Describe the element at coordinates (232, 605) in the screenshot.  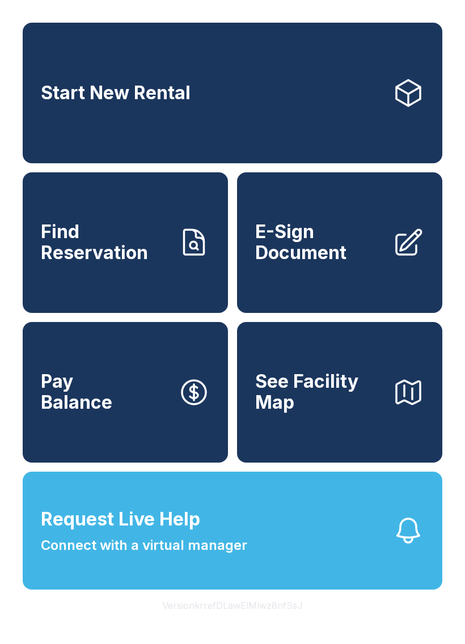
I see `button: VersionkrrefDLawElMlwz8nfSsJ` at that location.